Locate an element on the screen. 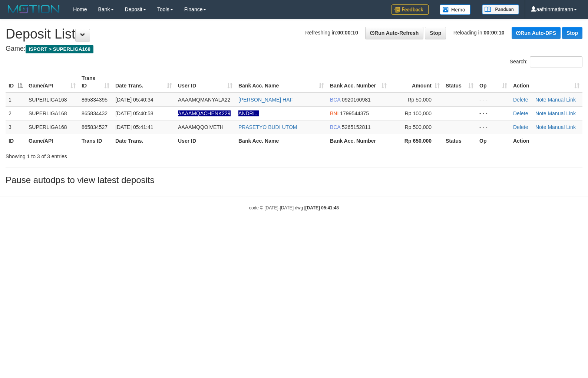 This screenshot has width=588, height=378. th: Status is located at coordinates (459, 140).